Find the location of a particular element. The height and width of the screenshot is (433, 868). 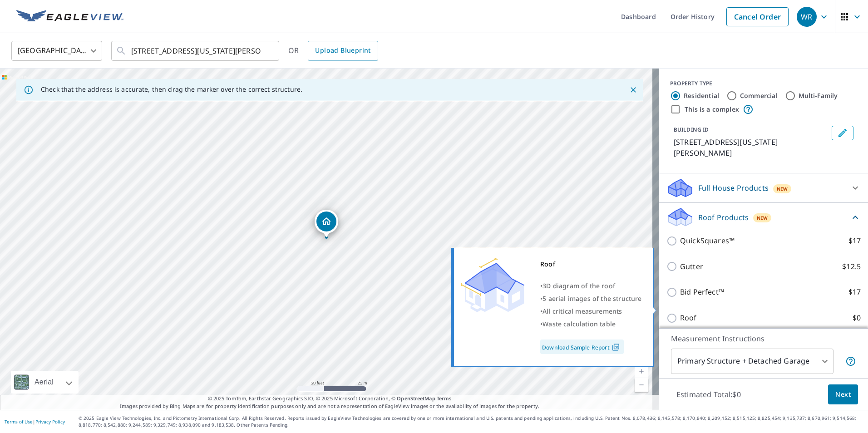

span: Your report will include the primary structure and a detached garage if one exists. is located at coordinates (851, 362).